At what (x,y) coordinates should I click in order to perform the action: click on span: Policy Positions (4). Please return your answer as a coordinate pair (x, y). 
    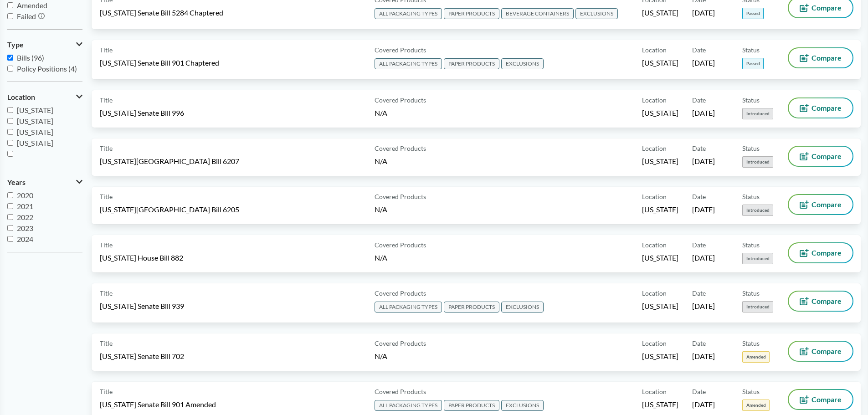
    Looking at the image, I should click on (47, 68).